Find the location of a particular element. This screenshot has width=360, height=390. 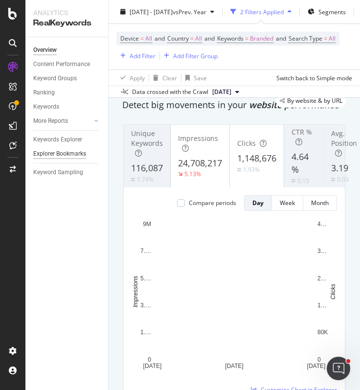

text: 2… is located at coordinates (322, 278).